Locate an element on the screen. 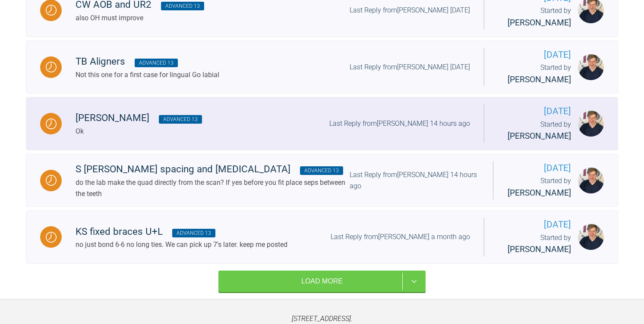 The width and height of the screenshot is (644, 324). div: no just bond 6-6 no long ties. We can pick up 7's later. keep me posted is located at coordinates (181, 245).